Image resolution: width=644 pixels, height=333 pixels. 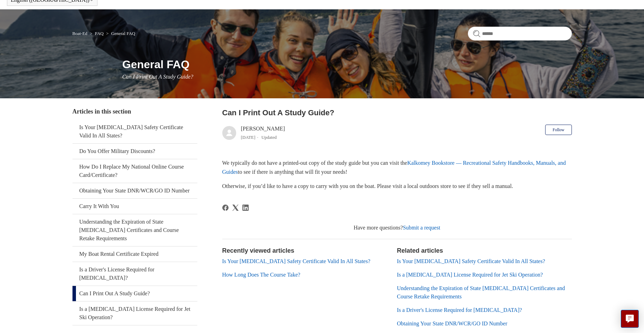 I want to click on div: Have more questions?, so click(x=397, y=228).